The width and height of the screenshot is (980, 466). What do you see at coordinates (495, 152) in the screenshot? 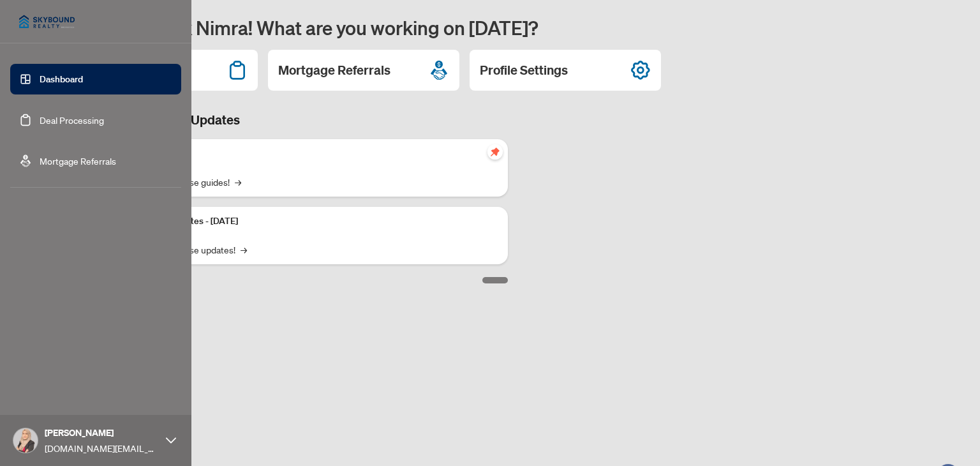
I see `span: pushpin` at bounding box center [495, 152].